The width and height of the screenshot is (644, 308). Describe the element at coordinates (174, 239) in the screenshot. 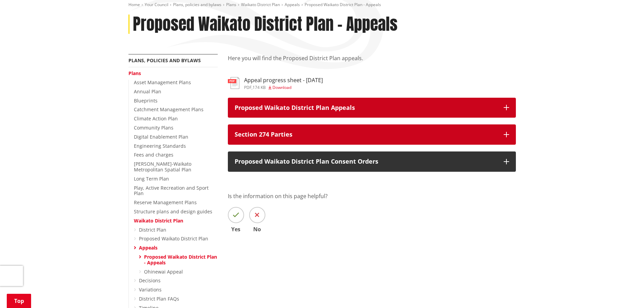

I see `a: Proposed Waikato District Plan` at that location.